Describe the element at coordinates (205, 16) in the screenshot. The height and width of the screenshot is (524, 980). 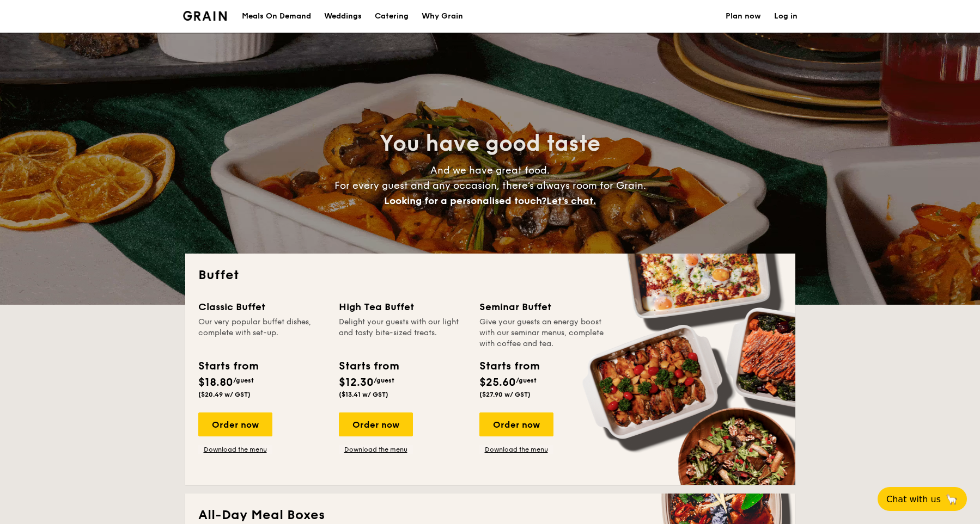
I see `img: Grain` at that location.